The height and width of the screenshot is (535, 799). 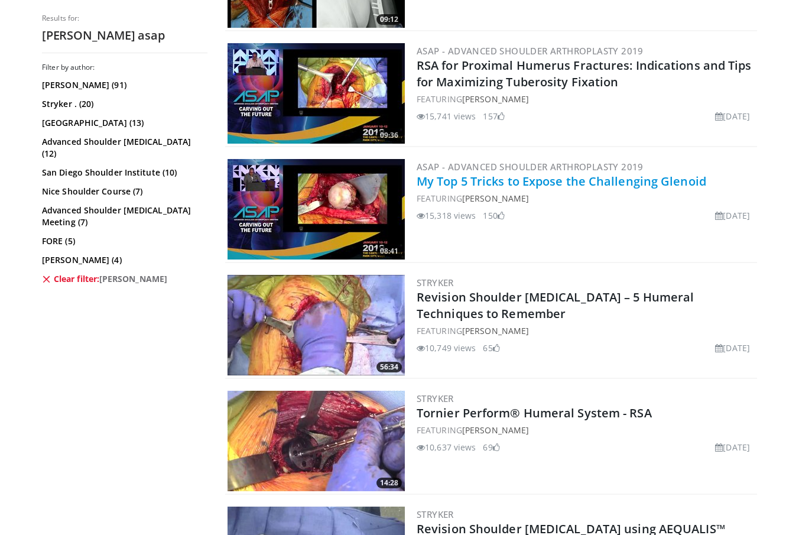 What do you see at coordinates (123, 104) in the screenshot?
I see `a: Stryker . (20)` at bounding box center [123, 104].